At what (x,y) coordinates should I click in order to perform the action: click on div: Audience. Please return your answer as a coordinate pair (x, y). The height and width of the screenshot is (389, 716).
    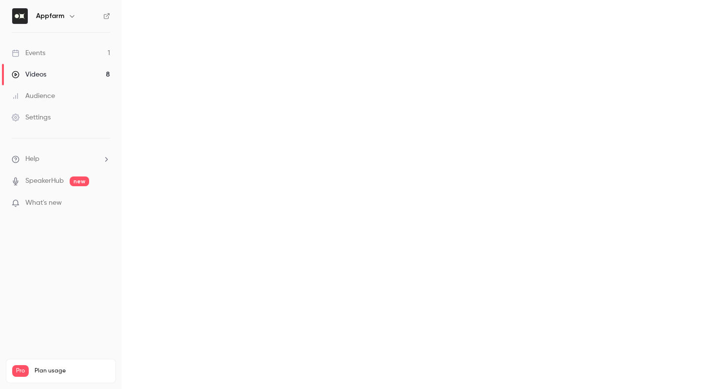
    Looking at the image, I should click on (33, 96).